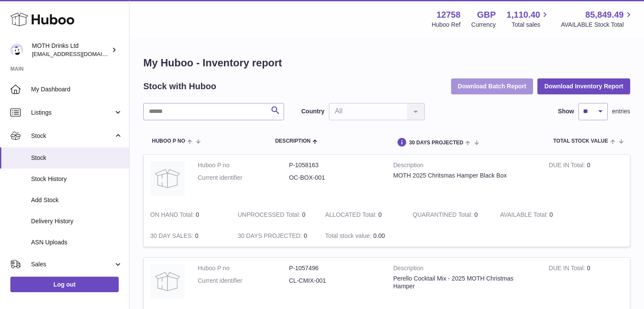 The image size is (644, 309). I want to click on span: Huboo P no, so click(168, 141).